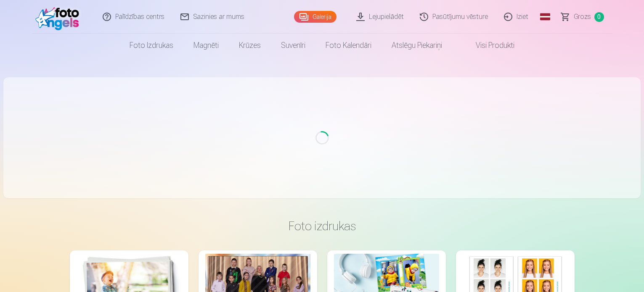 The height and width of the screenshot is (292, 644). Describe the element at coordinates (348, 46) in the screenshot. I see `a: Foto kalendāri` at that location.